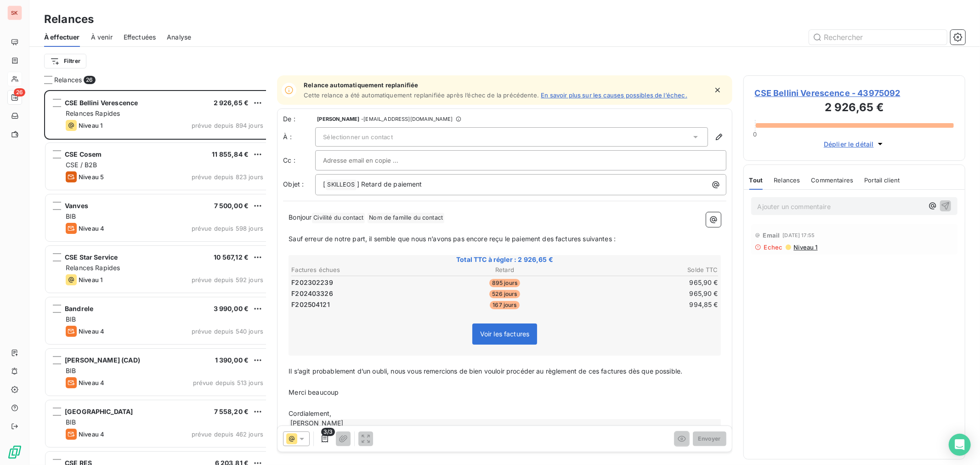 The image size is (980, 465). I want to click on span: 11 855,84 €, so click(230, 154).